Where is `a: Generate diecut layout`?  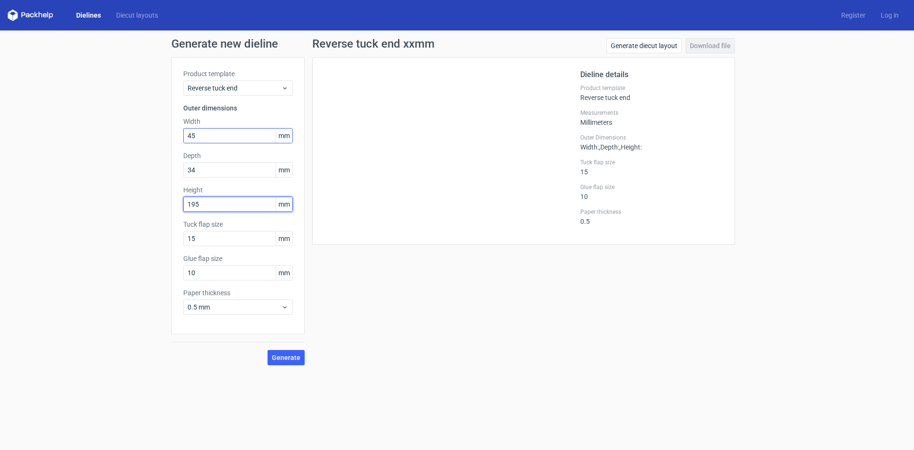
a: Generate diecut layout is located at coordinates (644, 46).